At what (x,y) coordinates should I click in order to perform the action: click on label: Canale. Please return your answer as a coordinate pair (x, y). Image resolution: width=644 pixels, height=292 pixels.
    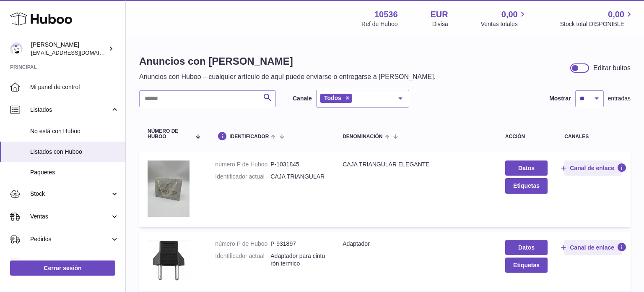
    Looking at the image, I should click on (302, 98).